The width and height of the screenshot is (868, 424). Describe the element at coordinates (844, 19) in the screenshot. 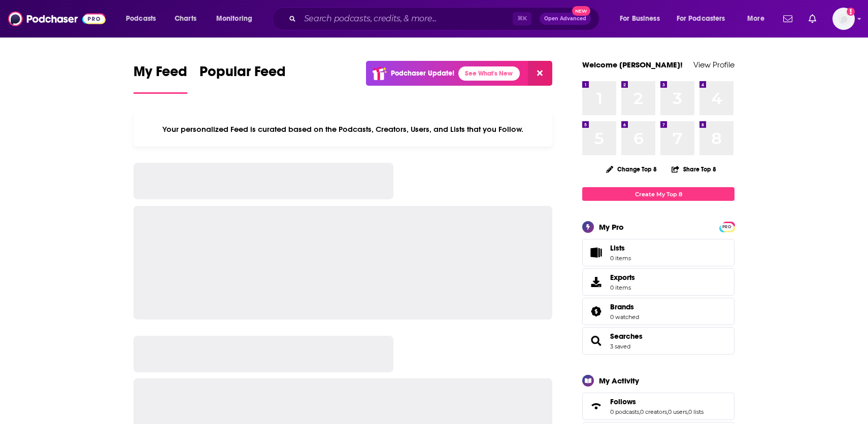

I see `span: Logged in as inkhouseNYC` at that location.